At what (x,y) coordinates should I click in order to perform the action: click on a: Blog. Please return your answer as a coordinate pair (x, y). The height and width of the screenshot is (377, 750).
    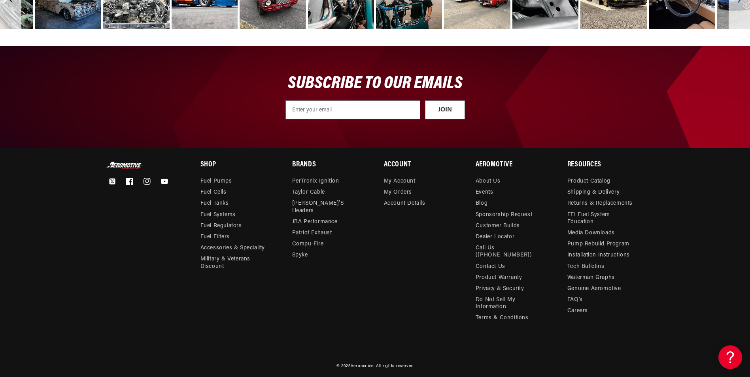
    Looking at the image, I should click on (481, 204).